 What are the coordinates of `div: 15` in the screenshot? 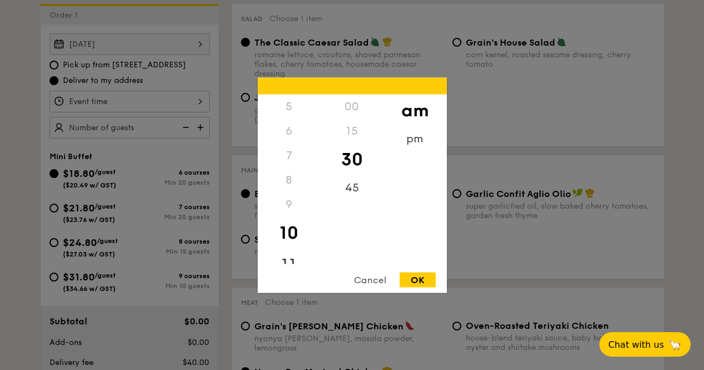 It's located at (352, 131).